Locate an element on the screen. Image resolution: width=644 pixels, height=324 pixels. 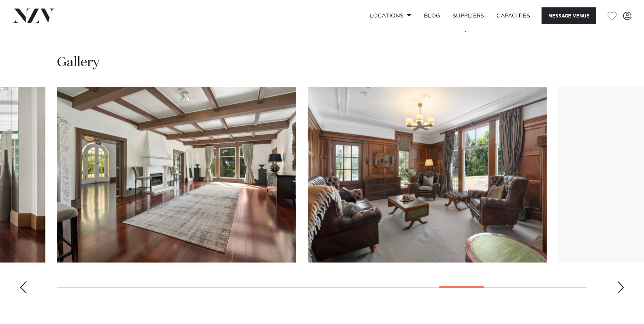
swiper-slide: 20 / 25 is located at coordinates (427, 175).